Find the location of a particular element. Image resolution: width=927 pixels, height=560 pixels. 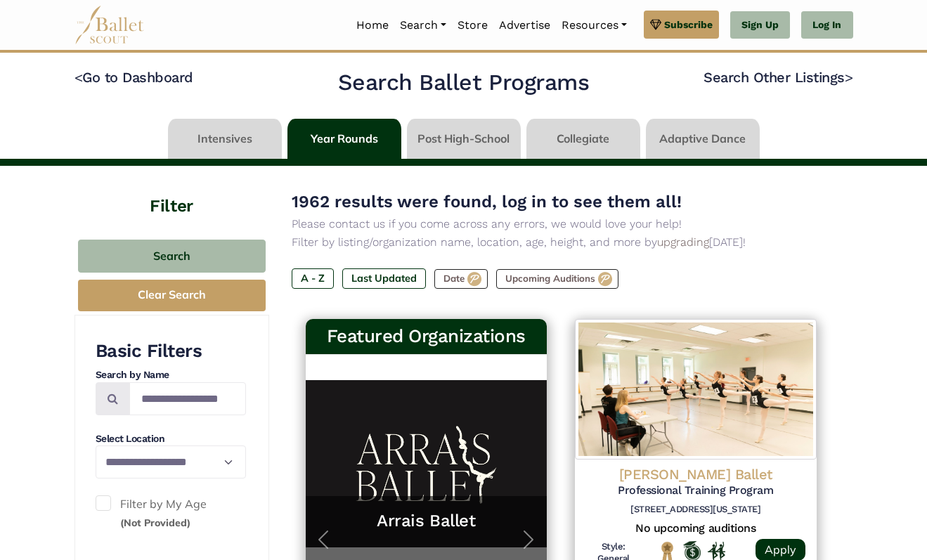

a: Subscribe is located at coordinates (681, 25).